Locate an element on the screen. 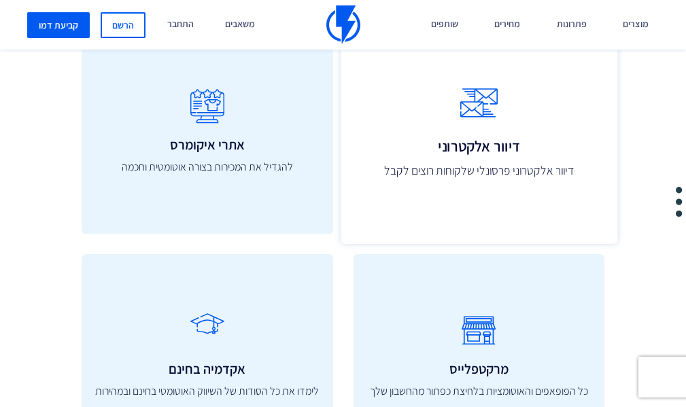  h3: אקדמיה בחינם is located at coordinates (207, 369).